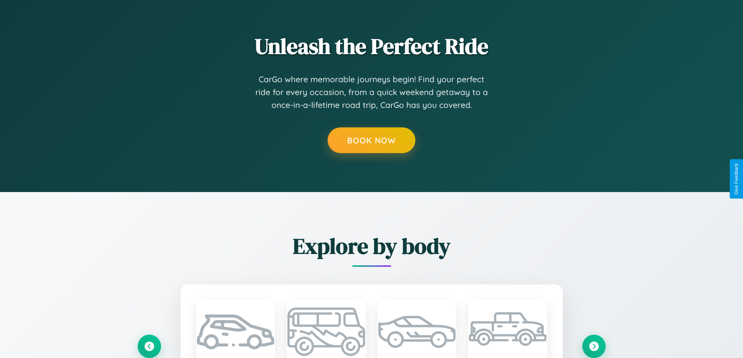 This screenshot has width=743, height=358. I want to click on button: Book Now, so click(371, 140).